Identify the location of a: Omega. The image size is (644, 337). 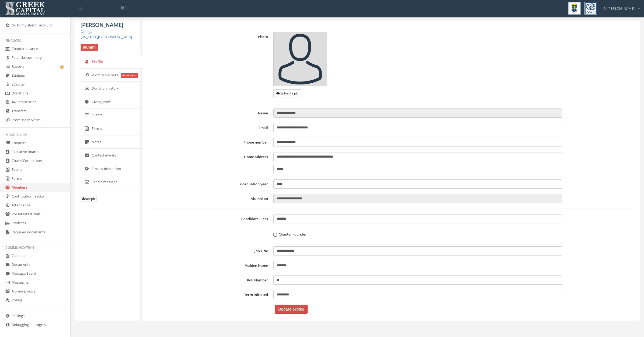
(86, 32).